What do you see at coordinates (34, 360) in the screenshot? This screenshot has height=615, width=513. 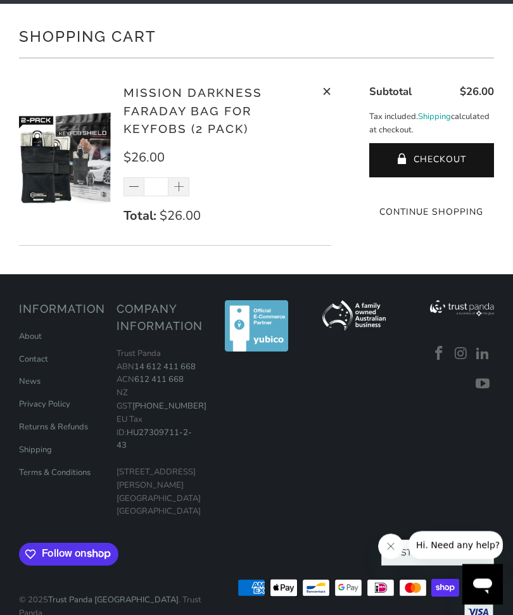 I see `a: Contact` at bounding box center [34, 360].